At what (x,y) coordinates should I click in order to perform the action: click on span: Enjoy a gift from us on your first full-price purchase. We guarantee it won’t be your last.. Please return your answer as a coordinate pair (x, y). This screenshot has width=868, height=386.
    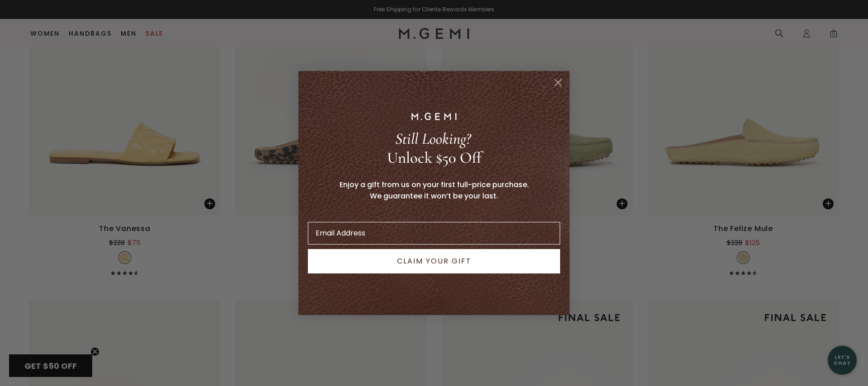
    Looking at the image, I should click on (434, 190).